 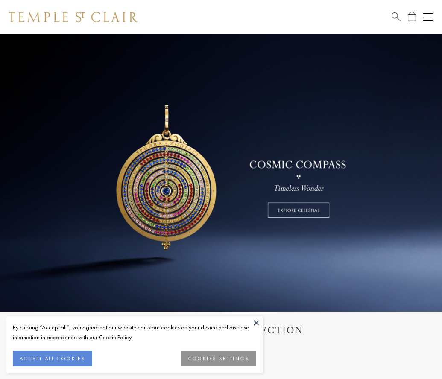 I want to click on button: ACCEPT ALL COOKIES, so click(x=53, y=359).